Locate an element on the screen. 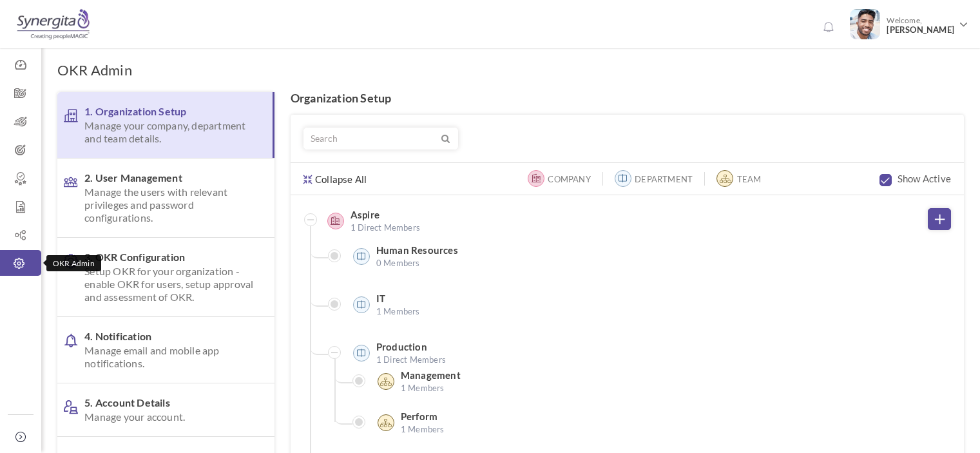 The height and width of the screenshot is (453, 980). a: Notifications is located at coordinates (828, 27).